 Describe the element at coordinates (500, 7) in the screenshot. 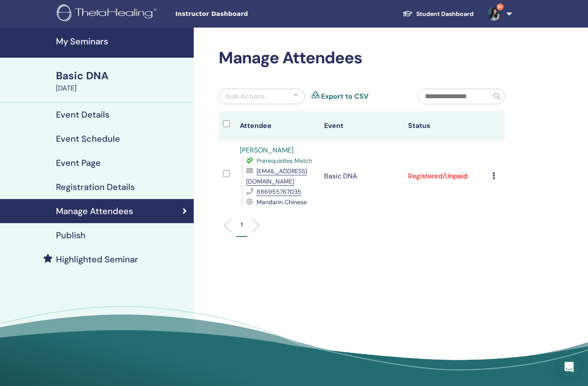

I see `span: 9+` at that location.